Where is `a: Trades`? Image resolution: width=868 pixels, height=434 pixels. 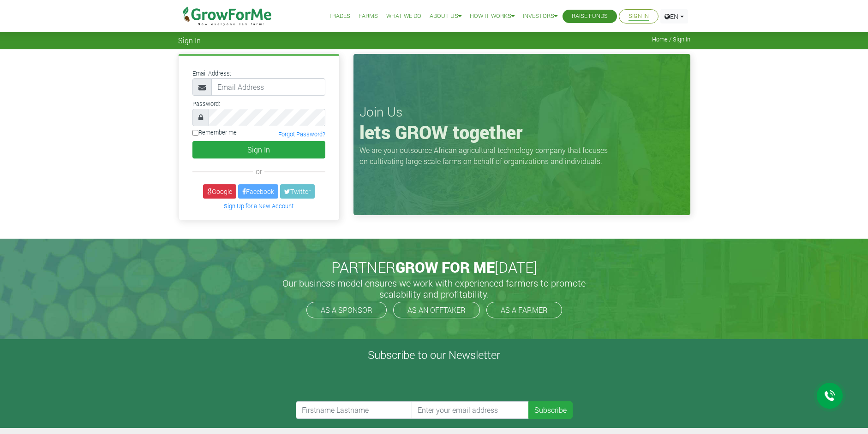 a: Trades is located at coordinates (339, 16).